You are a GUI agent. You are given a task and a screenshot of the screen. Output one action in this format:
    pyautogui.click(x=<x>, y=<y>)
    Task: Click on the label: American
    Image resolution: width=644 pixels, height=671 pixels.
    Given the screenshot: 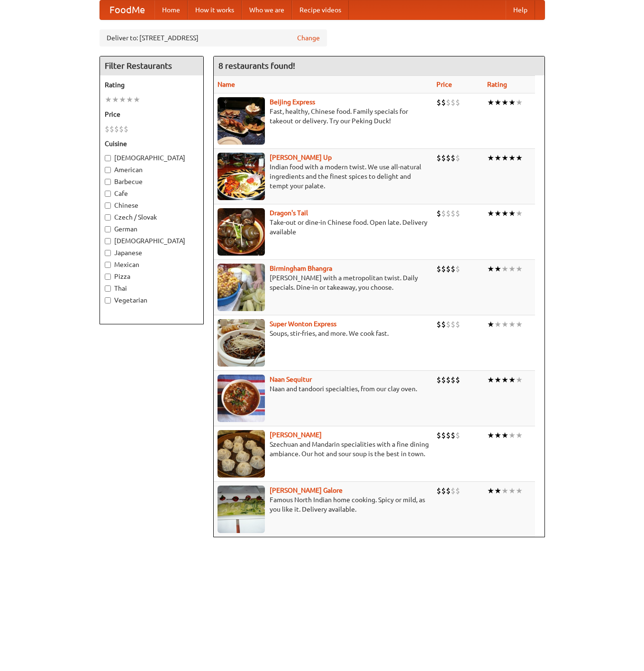 What is the action you would take?
    pyautogui.click(x=152, y=169)
    